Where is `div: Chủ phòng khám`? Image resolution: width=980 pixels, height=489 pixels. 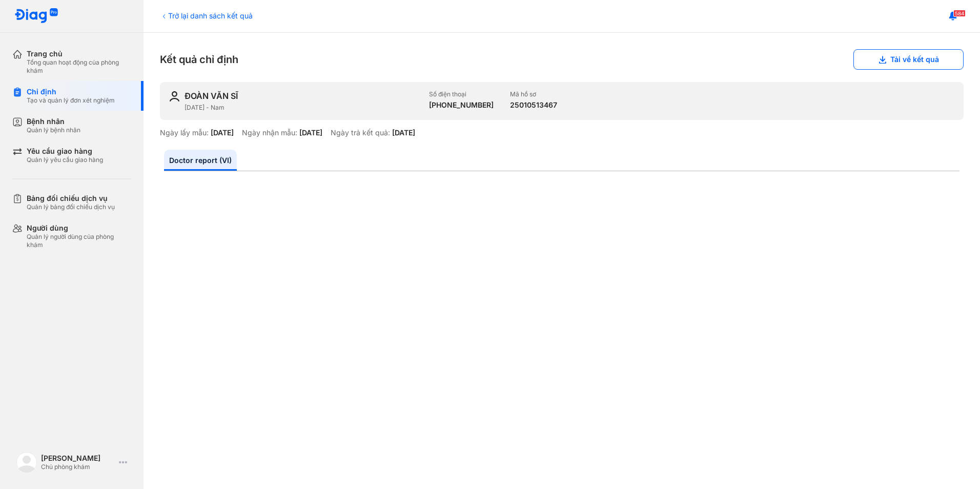 div: Chủ phòng khám is located at coordinates (78, 467).